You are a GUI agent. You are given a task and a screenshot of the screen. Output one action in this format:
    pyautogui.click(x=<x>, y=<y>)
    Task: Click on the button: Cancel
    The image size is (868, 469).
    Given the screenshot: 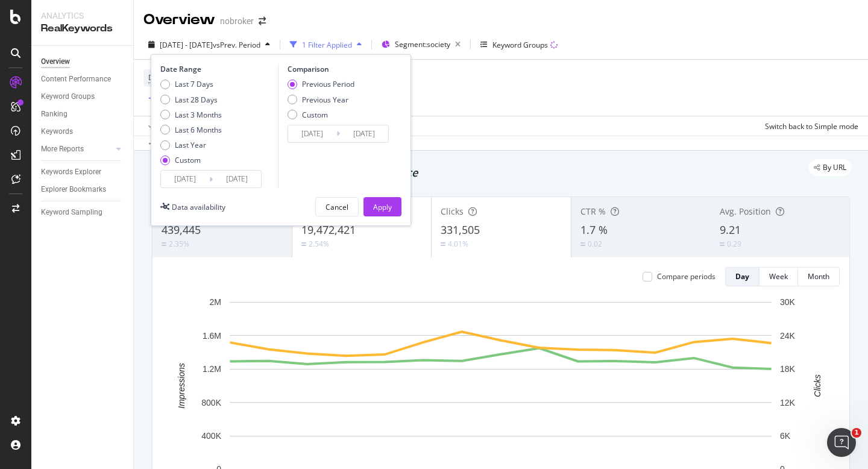 What is the action you would take?
    pyautogui.click(x=337, y=207)
    